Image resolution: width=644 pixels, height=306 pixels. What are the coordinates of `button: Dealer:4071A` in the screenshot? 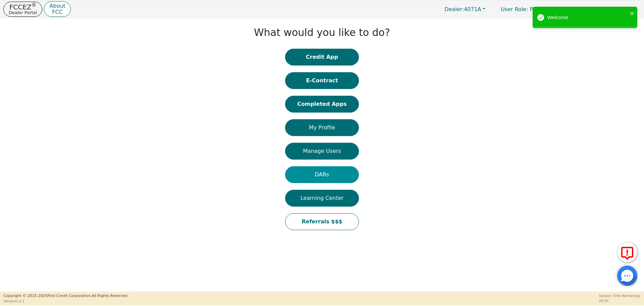 It's located at (465, 9).